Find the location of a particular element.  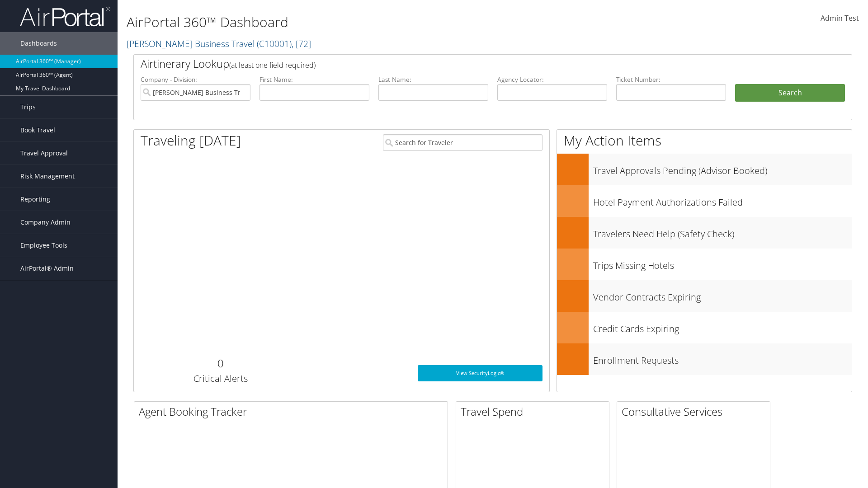

label: Agency Locator: is located at coordinates (551, 79).